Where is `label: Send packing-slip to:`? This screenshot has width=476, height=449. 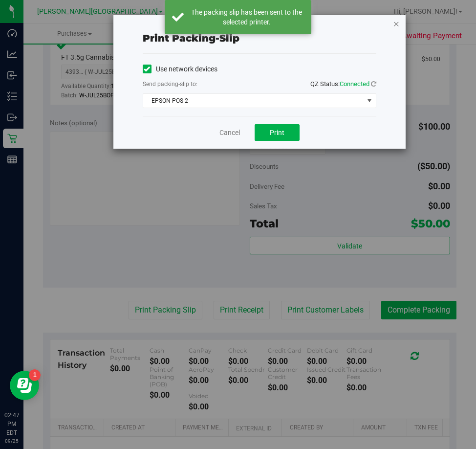 label: Send packing-slip to: is located at coordinates (170, 84).